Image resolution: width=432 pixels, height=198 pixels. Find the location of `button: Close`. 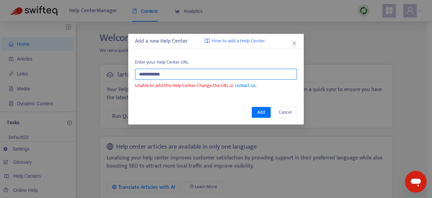

button: Close is located at coordinates (295, 43).